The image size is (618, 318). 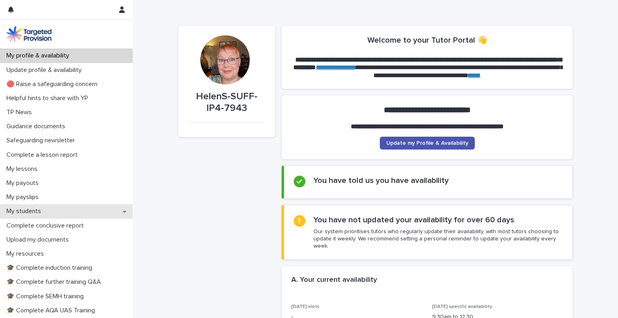 What do you see at coordinates (43, 155) in the screenshot?
I see `p: Complete a lesson report` at bounding box center [43, 155].